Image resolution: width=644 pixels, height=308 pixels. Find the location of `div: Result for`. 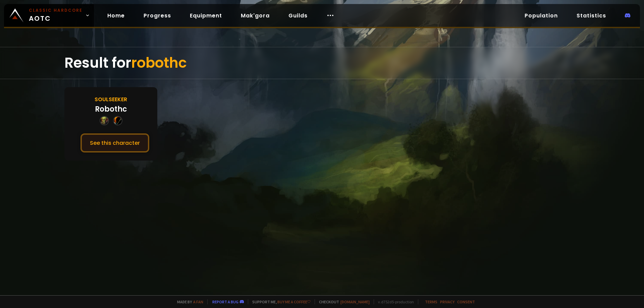

div: Result for is located at coordinates (322, 63).